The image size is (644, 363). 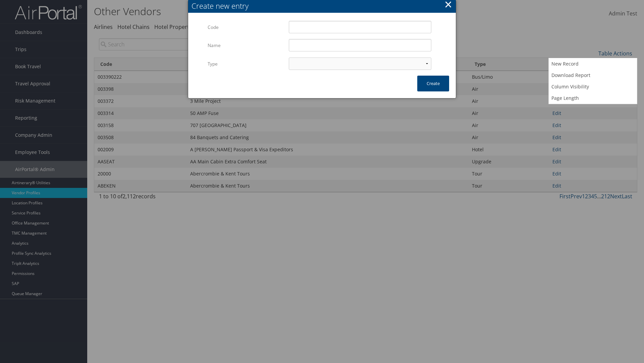 What do you see at coordinates (593, 98) in the screenshot?
I see `a: Page Length` at bounding box center [593, 98].